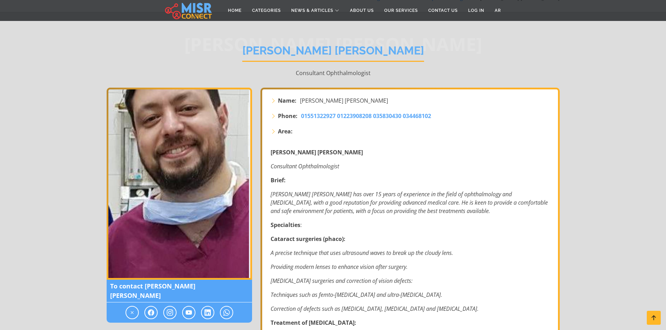 This screenshot has width=666, height=330. I want to click on em: Providing modern lenses to enhance vision after surgery., so click(339, 267).